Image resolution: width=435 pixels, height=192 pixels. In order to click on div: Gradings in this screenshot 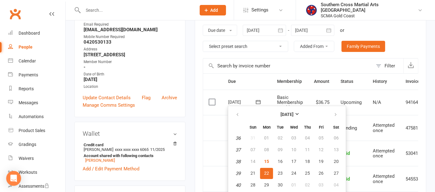, I will do `click(27, 144)`.